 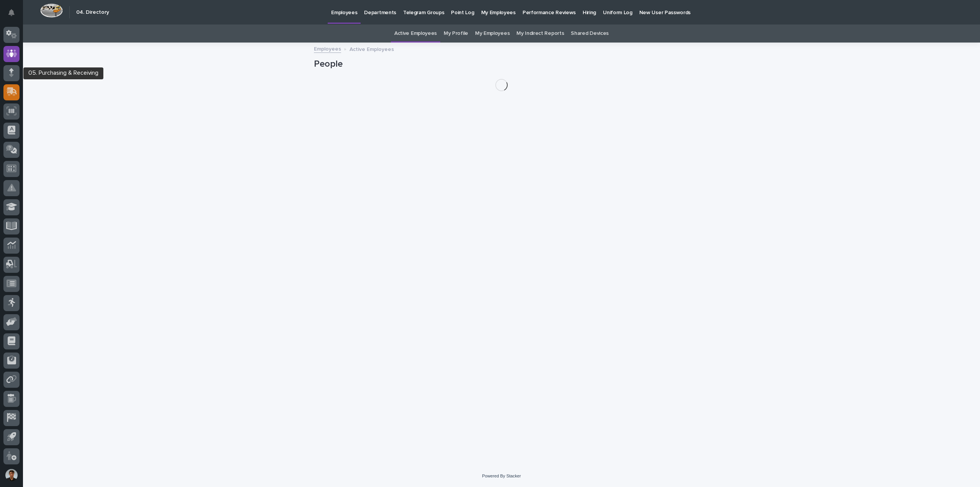 What do you see at coordinates (456, 34) in the screenshot?
I see `a: My Profile` at bounding box center [456, 34].